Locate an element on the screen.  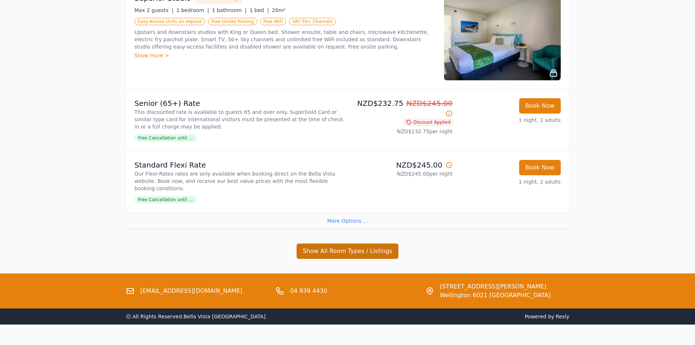
span: Discount Applied is located at coordinates (428, 122).